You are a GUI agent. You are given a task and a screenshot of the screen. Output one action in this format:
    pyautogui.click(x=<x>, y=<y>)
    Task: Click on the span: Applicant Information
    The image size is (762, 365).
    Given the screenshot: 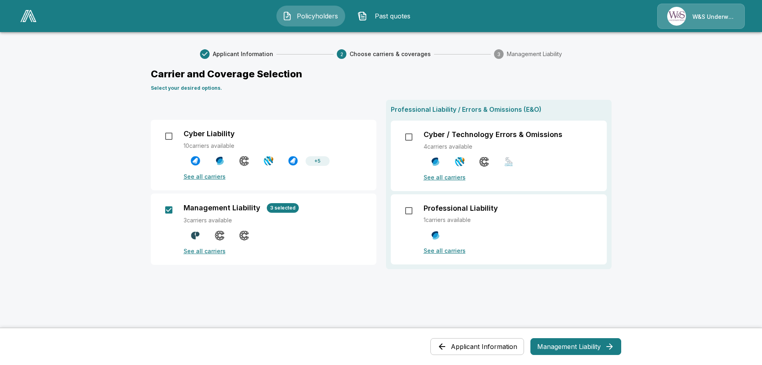 What is the action you would take?
    pyautogui.click(x=243, y=54)
    